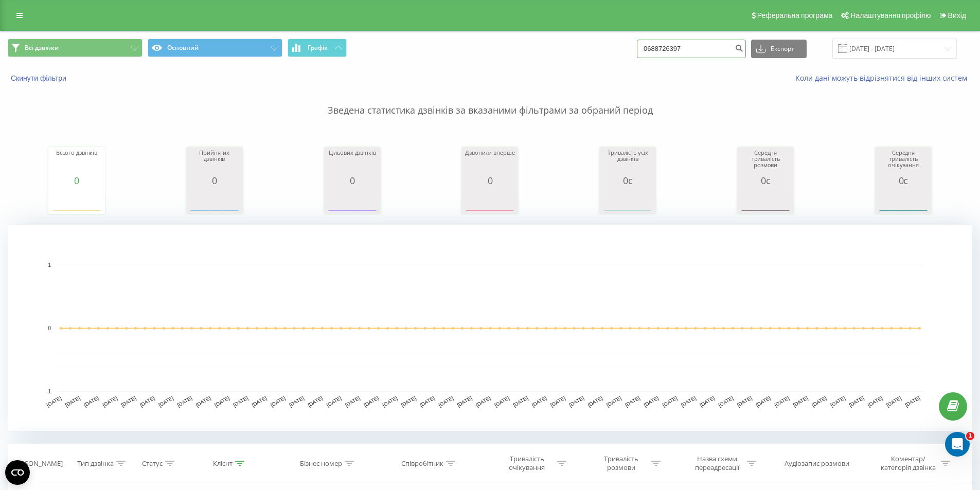 The image size is (980, 490). Describe the element at coordinates (317, 48) in the screenshot. I see `button: Графік` at that location.